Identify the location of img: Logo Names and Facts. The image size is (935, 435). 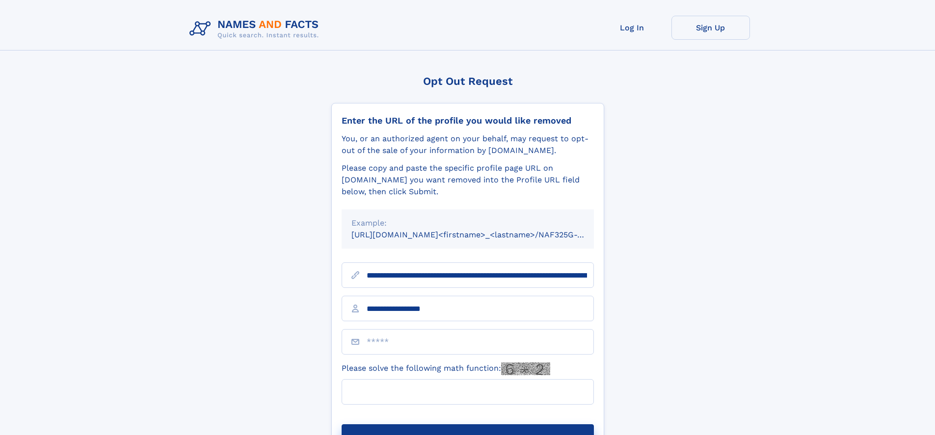
(256, 29).